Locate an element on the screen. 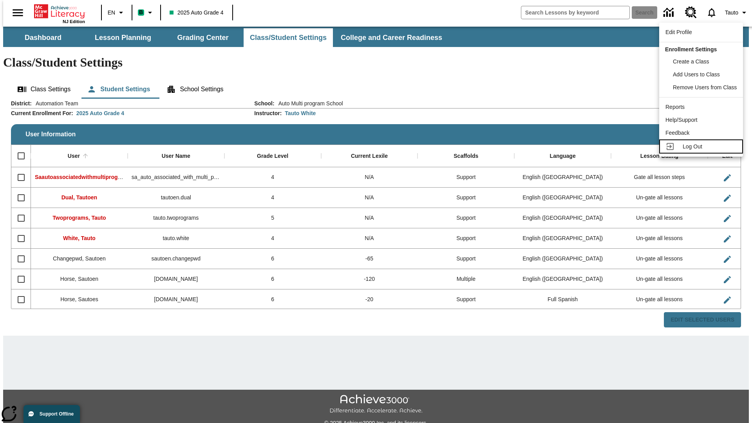 The height and width of the screenshot is (423, 752). span: Remove Users from Class is located at coordinates (705, 87).